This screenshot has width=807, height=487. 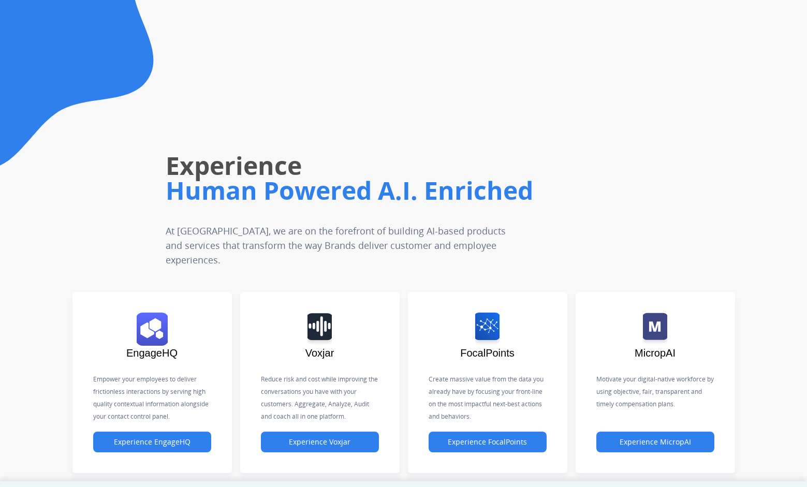 What do you see at coordinates (371, 166) in the screenshot?
I see `h1: Experience` at bounding box center [371, 166].